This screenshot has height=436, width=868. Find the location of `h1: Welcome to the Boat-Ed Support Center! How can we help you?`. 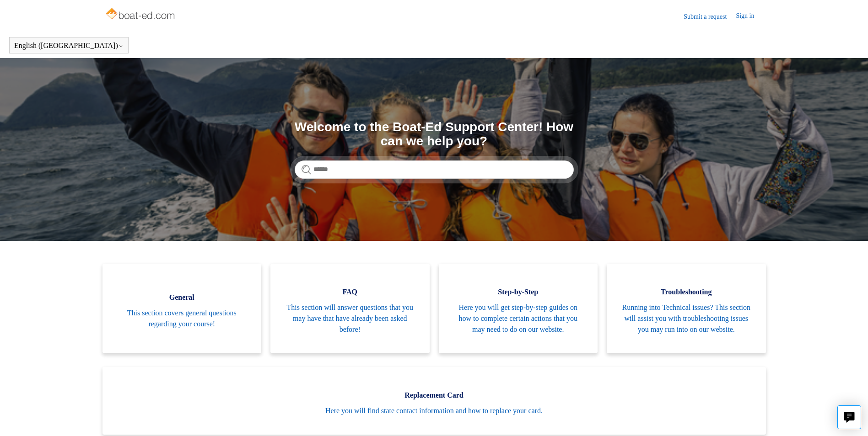

h1: Welcome to the Boat-Ed Support Center! How can we help you? is located at coordinates (435, 134).